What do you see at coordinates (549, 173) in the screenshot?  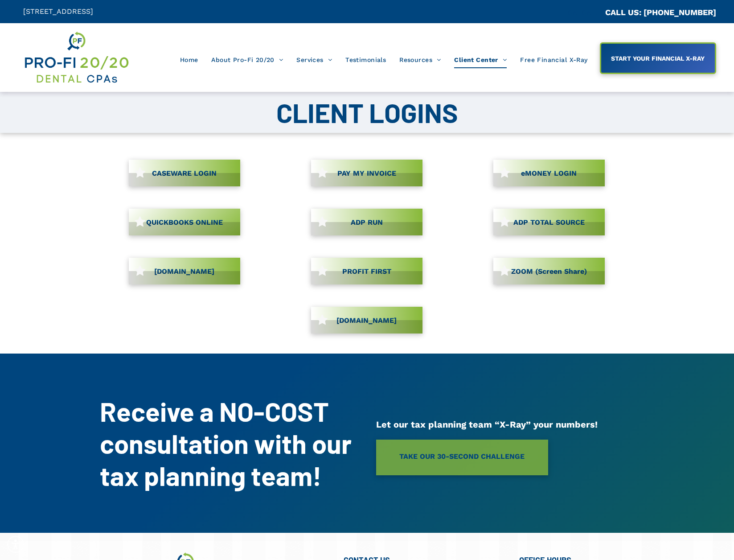 I see `a: eMONEY LOGIN` at bounding box center [549, 173].